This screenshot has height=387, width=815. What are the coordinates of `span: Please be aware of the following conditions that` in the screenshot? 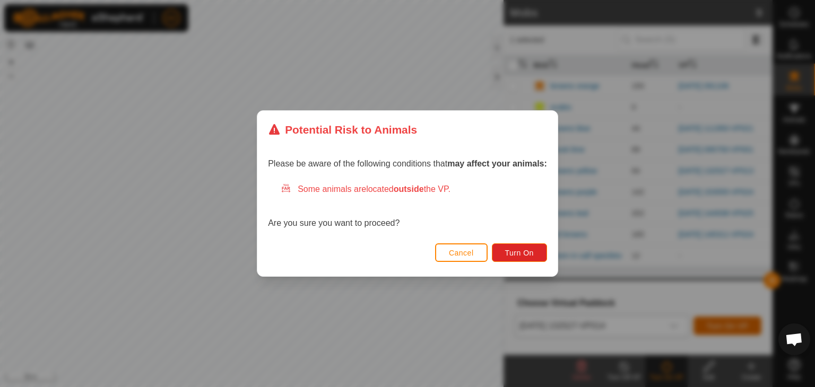 It's located at (408, 163).